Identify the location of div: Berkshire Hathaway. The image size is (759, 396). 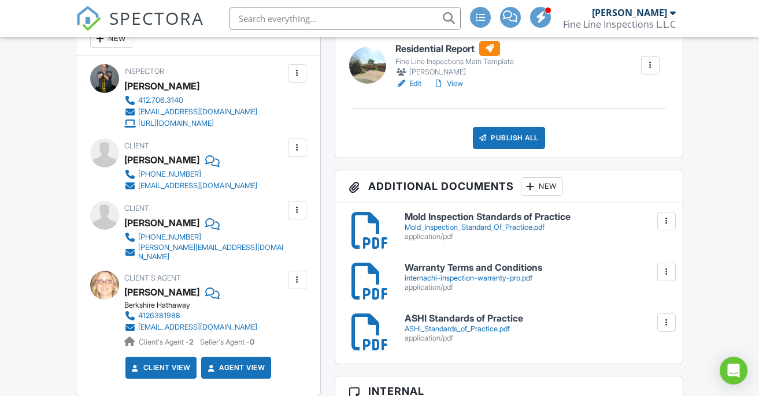
(195, 306).